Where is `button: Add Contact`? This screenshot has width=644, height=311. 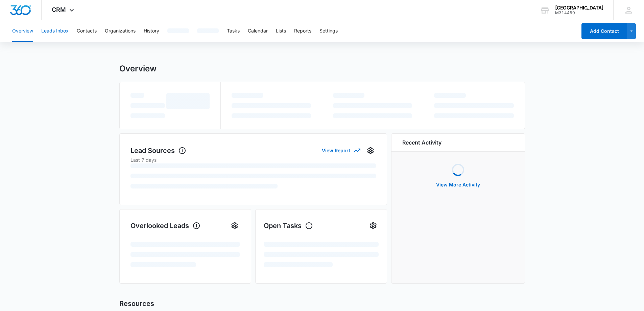
button: Add Contact is located at coordinates (604, 31).